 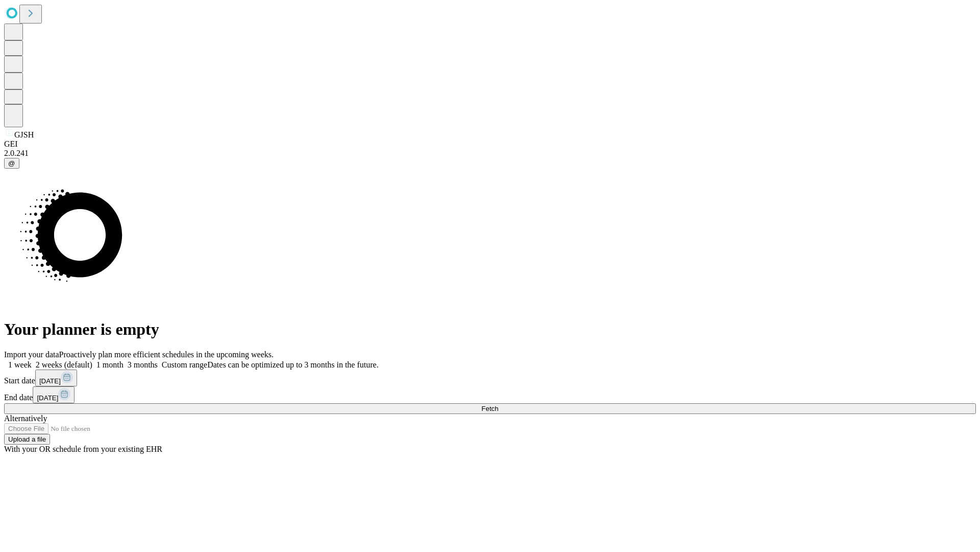 I want to click on h1: Your planner is empty, so click(x=490, y=329).